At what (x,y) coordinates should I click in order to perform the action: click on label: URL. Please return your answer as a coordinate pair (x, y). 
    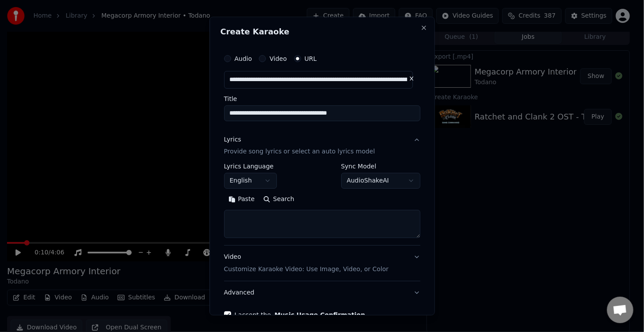
    Looking at the image, I should click on (311, 58).